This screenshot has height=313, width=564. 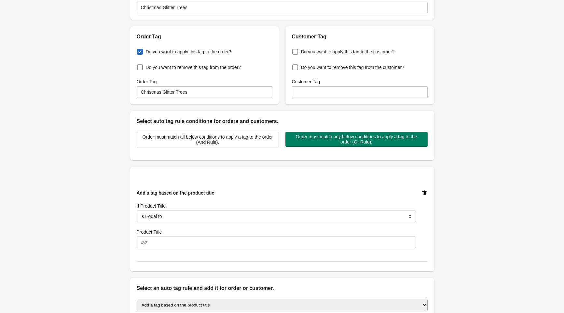 What do you see at coordinates (282, 121) in the screenshot?
I see `h2: Select auto tag rule conditions for orders and customers.` at bounding box center [282, 121].